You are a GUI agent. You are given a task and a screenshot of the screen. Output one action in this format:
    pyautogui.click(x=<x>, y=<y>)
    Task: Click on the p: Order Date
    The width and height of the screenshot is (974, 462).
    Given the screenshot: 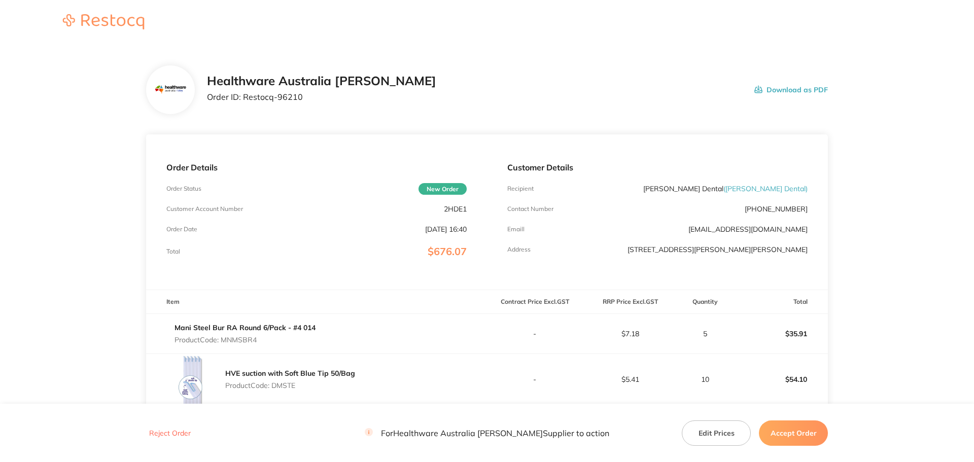 What is the action you would take?
    pyautogui.click(x=182, y=229)
    